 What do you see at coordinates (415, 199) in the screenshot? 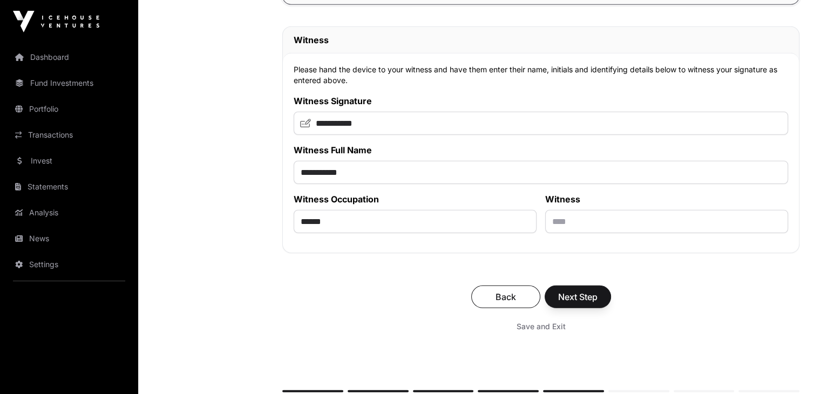
I see `label: Witness Occupation` at bounding box center [415, 199].